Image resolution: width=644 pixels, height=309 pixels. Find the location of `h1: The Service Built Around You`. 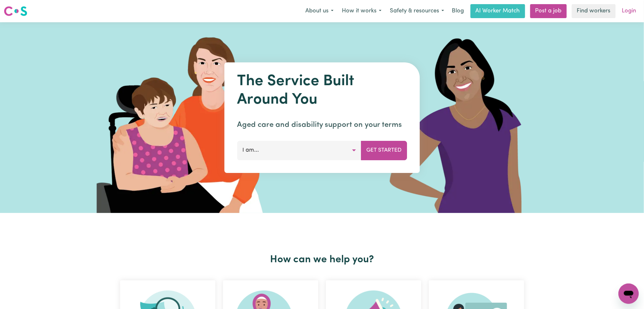

h1: The Service Built Around You is located at coordinates (322, 90).